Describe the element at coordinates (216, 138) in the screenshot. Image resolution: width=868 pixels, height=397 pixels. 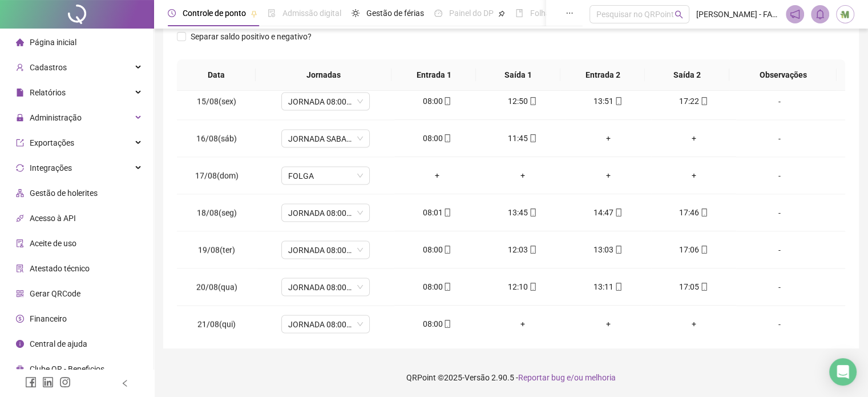
I see `span: 16/08(sáb)` at that location.